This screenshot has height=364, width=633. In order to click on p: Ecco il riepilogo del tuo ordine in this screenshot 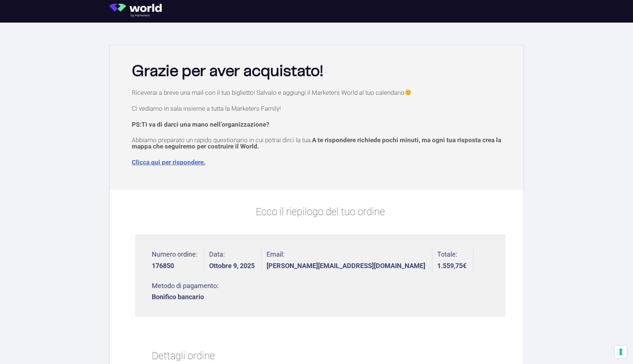, I will do `click(320, 212)`.